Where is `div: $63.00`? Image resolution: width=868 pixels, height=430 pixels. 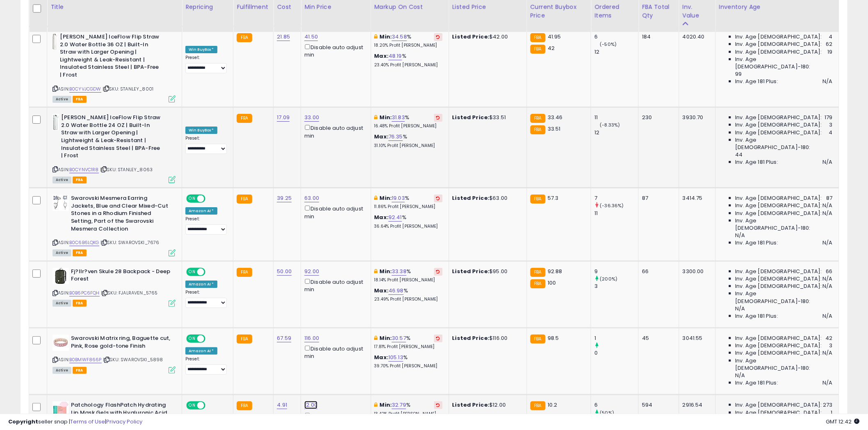 div: $63.00 is located at coordinates (486, 198).